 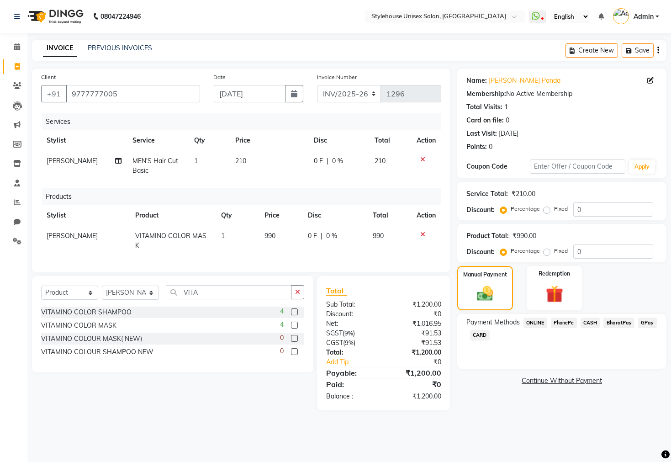 What do you see at coordinates (555, 274) in the screenshot?
I see `label: Redemption` at bounding box center [555, 274].